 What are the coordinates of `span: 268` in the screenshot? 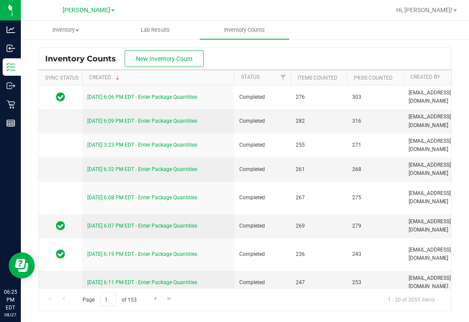 It's located at (375, 169).